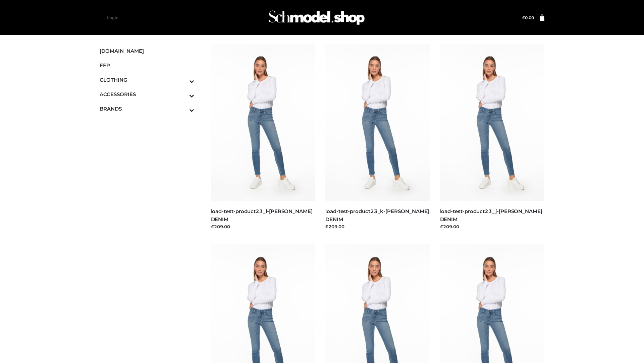 The image size is (644, 363). What do you see at coordinates (147, 94) in the screenshot?
I see `a: ACCESSORIESToggle Submenu` at bounding box center [147, 94].